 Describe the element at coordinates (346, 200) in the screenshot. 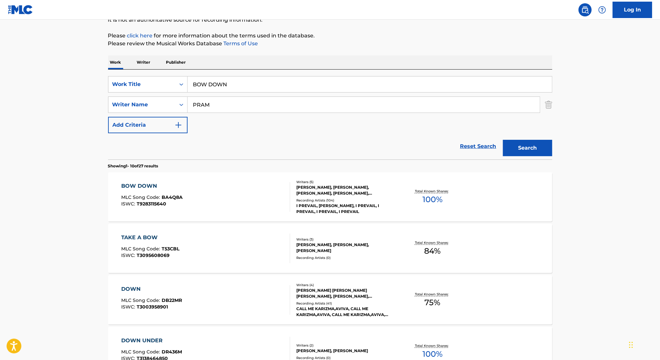

I see `div: Recording Artists ( 104 )` at that location.